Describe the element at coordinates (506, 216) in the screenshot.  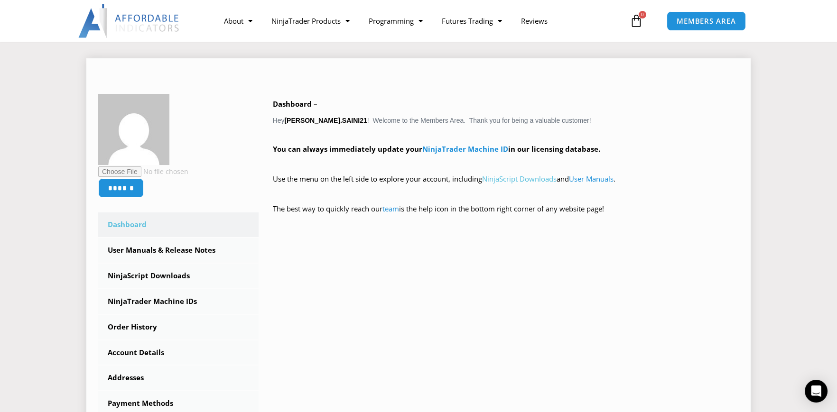
I see `p: The best way to quickly reach our is the help icon in the bottom right corner of any website page!` at that location.